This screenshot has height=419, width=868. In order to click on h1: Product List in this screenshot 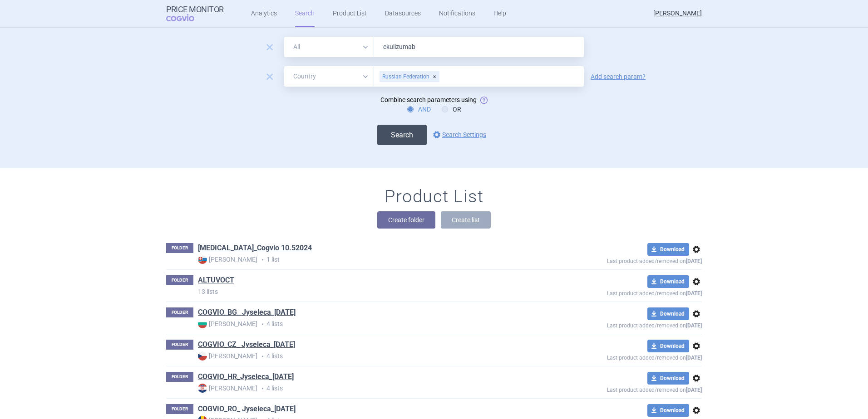, I will do `click(434, 197)`.